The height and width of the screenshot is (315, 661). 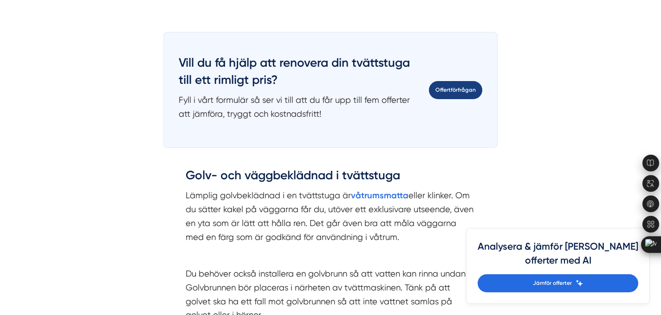 I want to click on a: Offertförfrågan, so click(x=455, y=90).